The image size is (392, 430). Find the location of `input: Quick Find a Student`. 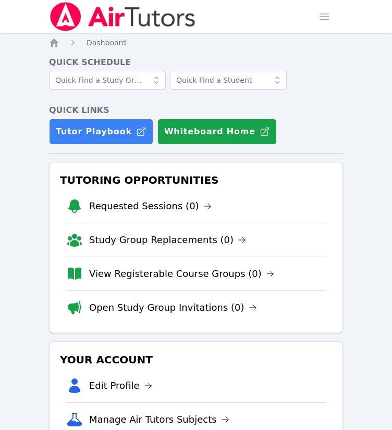

input: Quick Find a Student is located at coordinates (228, 80).